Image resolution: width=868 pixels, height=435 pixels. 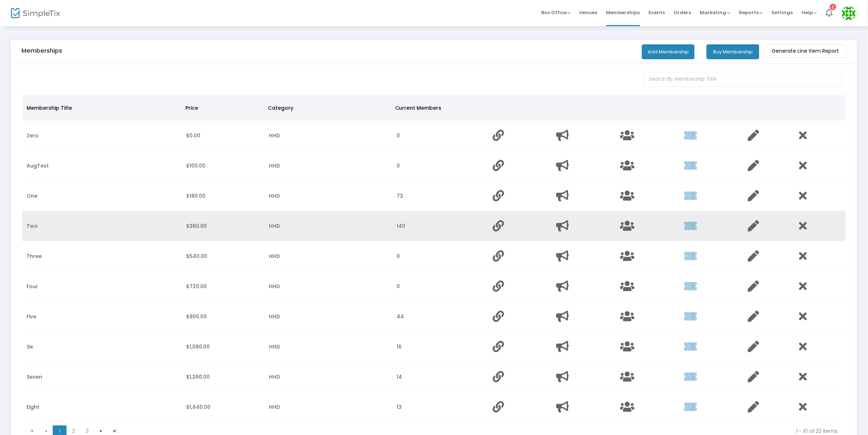 I want to click on div: Data table, so click(x=434, y=259).